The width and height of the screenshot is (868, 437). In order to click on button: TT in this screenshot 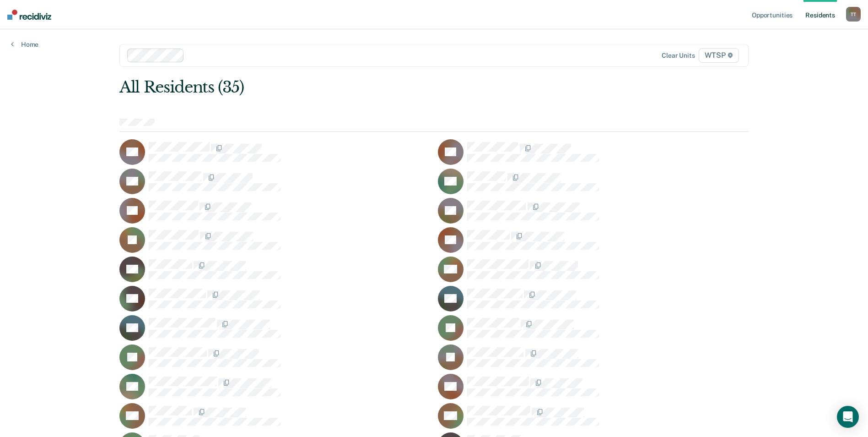, I will do `click(853, 14)`.